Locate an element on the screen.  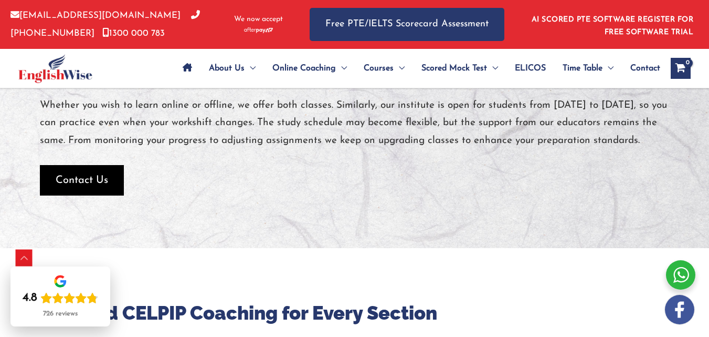
span: Contact Us is located at coordinates (82, 180).